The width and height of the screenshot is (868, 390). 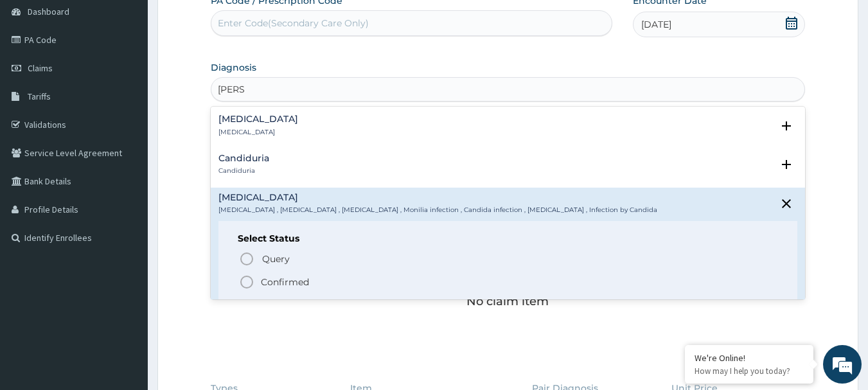 I want to click on p: Confirmed, so click(x=285, y=282).